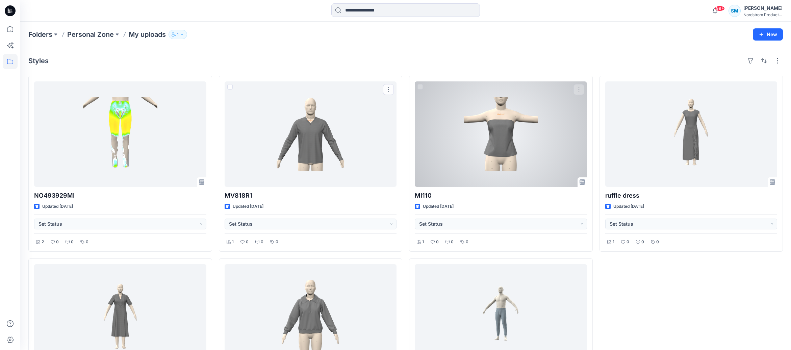 This screenshot has height=350, width=791. I want to click on a: NO493929MI, so click(120, 134).